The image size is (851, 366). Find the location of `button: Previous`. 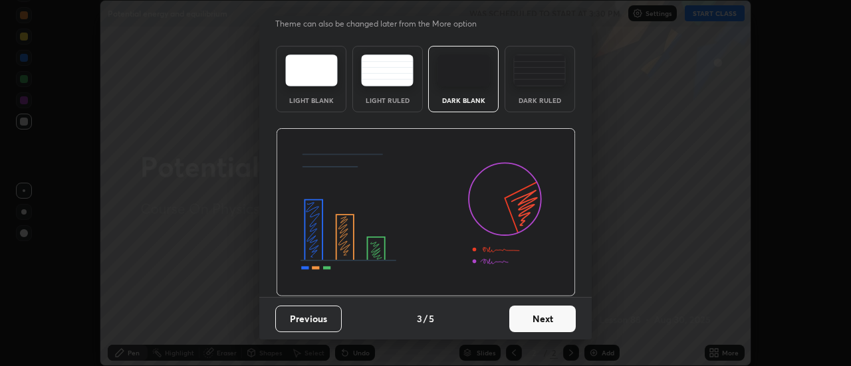

button: Previous is located at coordinates (308, 319).